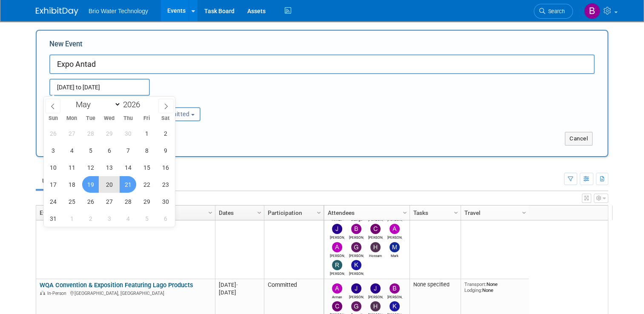 The height and width of the screenshot is (314, 644). Describe the element at coordinates (165, 201) in the screenshot. I see `span: May 30, 2026` at that location.